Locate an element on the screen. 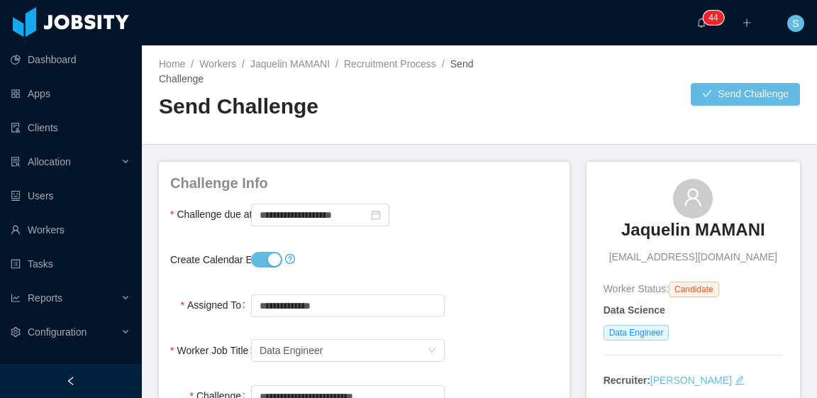 This screenshot has width=817, height=398. span: Candidate is located at coordinates (693, 289).